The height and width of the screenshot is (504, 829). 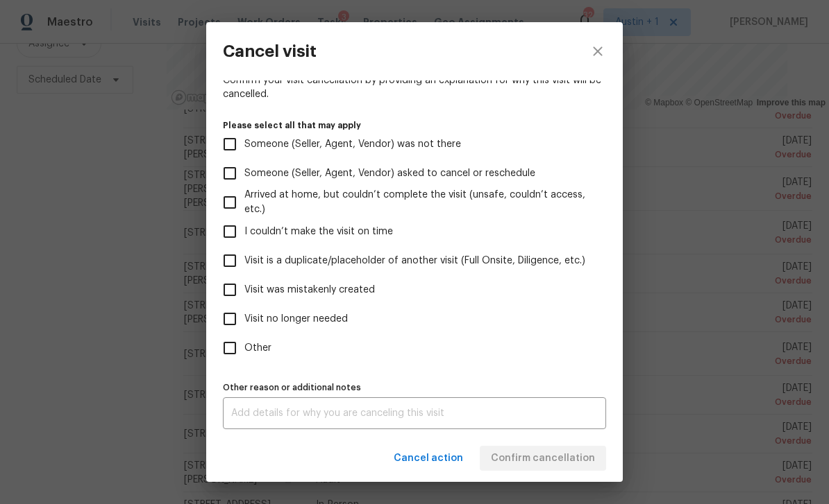 I want to click on button: close, so click(x=598, y=52).